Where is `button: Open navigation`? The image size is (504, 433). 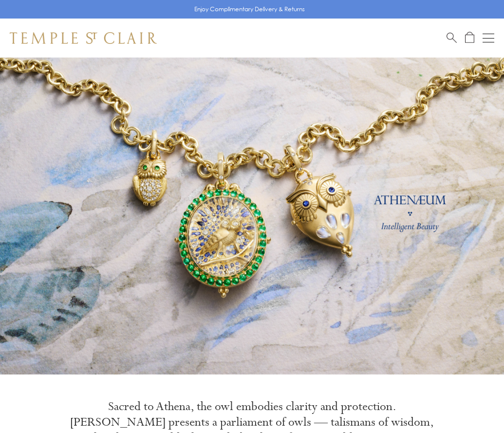 button: Open navigation is located at coordinates (489, 38).